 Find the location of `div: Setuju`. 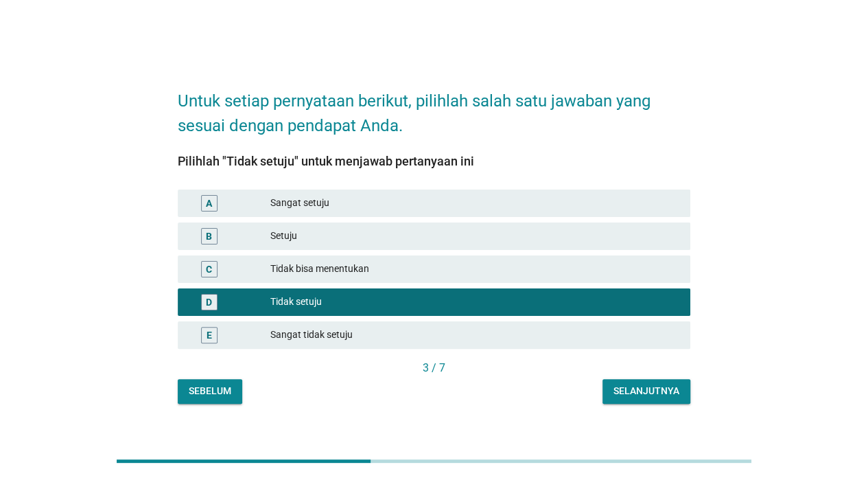

div: Setuju is located at coordinates (475, 236).